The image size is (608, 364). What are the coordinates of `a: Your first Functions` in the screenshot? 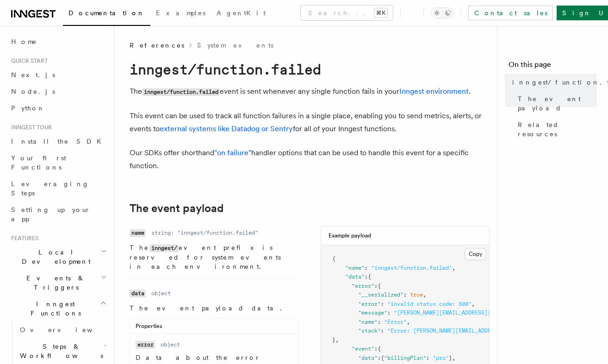 It's located at (58, 163).